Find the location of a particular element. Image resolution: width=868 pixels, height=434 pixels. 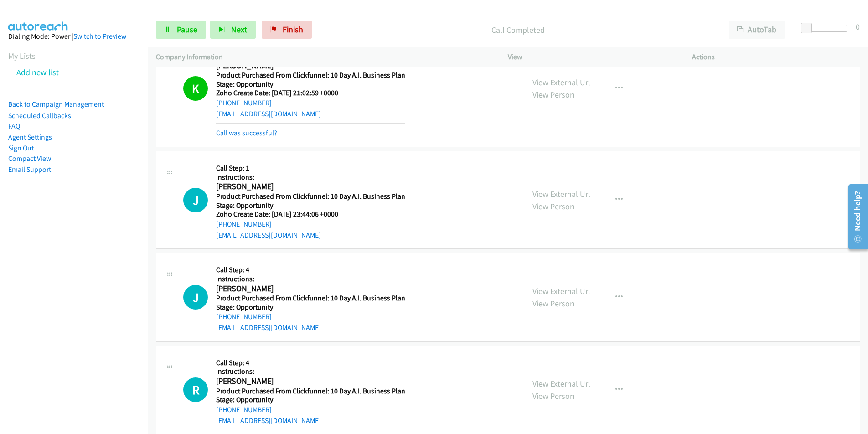

p: View is located at coordinates (592, 57).